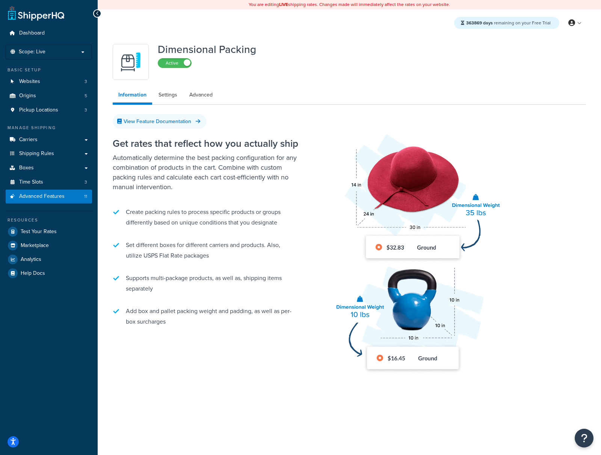 This screenshot has height=455, width=601. What do you see at coordinates (49, 246) in the screenshot?
I see `a: Marketplace` at bounding box center [49, 246].